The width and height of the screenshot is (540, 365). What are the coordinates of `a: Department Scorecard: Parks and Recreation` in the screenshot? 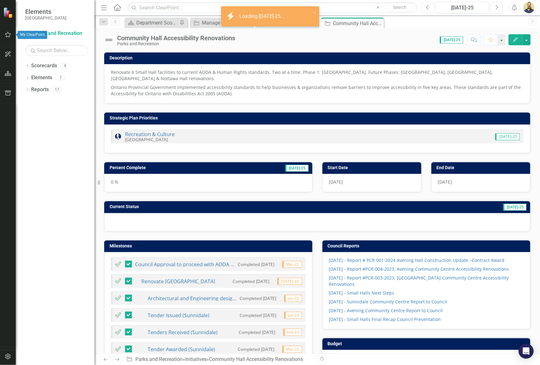 It's located at (152, 23).